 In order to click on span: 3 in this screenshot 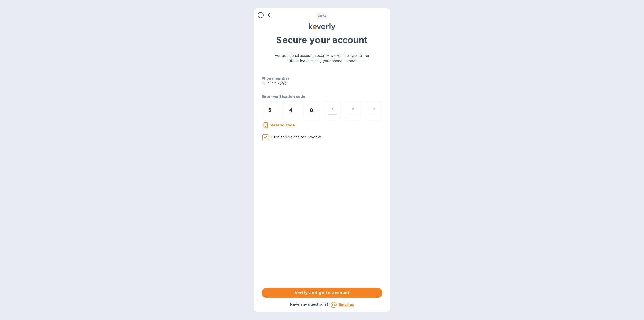, I will do `click(319, 16)`.